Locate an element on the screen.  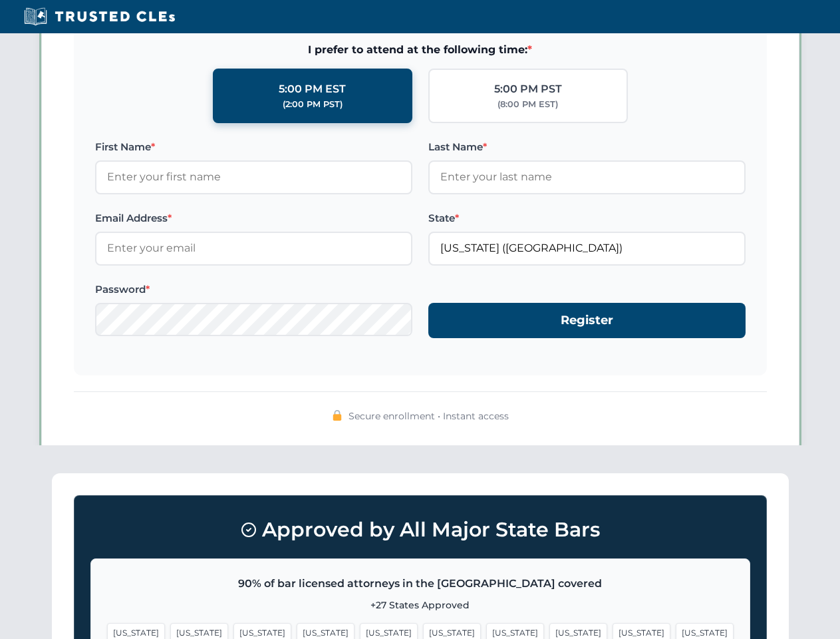
div: (2:00 PM PST) is located at coordinates (312, 105).